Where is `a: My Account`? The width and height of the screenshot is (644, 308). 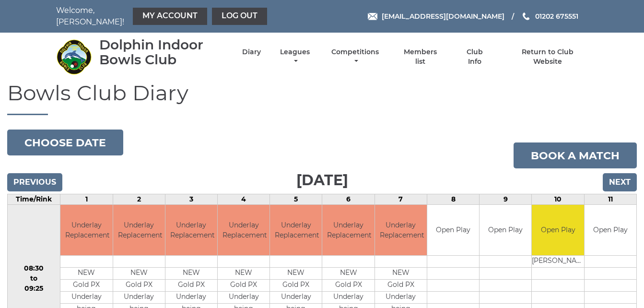 a: My Account is located at coordinates (170, 16).